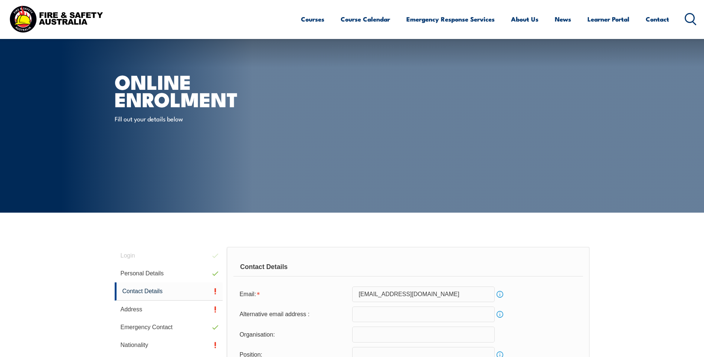 The height and width of the screenshot is (357, 704). I want to click on a: Nationality, so click(169, 345).